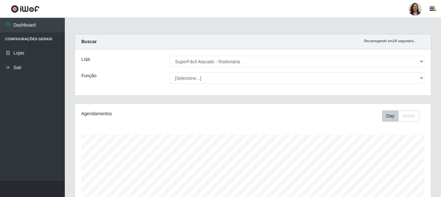  Describe the element at coordinates (25, 9) in the screenshot. I see `img: CoreUI Logo` at that location.